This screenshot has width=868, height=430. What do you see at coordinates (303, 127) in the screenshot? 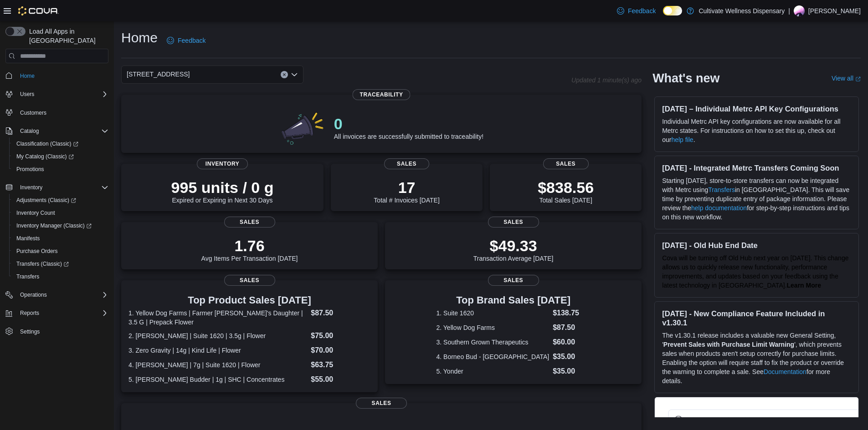
I see `img: 0` at bounding box center [303, 127].